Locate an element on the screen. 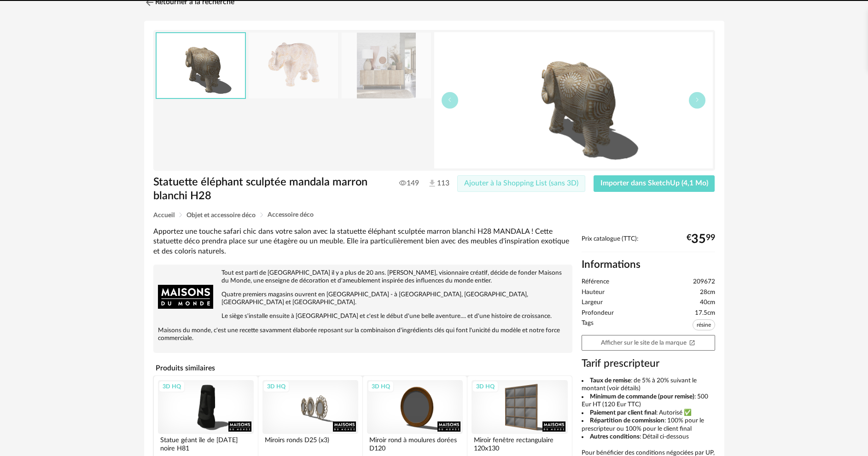 This screenshot has width=868, height=456. span: 113 is located at coordinates (434, 183).